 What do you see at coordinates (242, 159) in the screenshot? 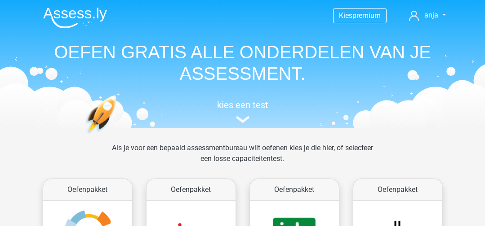
I see `div: Als je voor een bepaald assessmentbureau wilt oefenen kies je die hier, of selecteer een losse ca...` at bounding box center [242, 159].